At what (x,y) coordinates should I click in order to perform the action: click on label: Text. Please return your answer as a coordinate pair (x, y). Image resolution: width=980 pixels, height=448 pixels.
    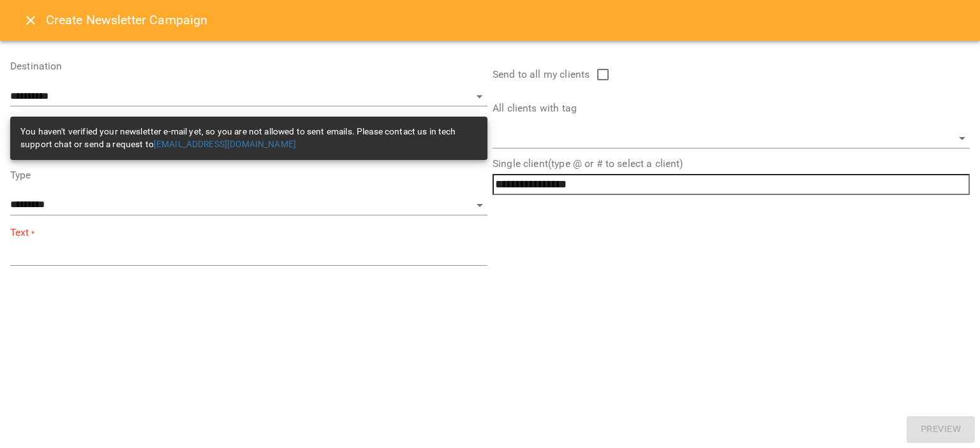
    Looking at the image, I should click on (249, 233).